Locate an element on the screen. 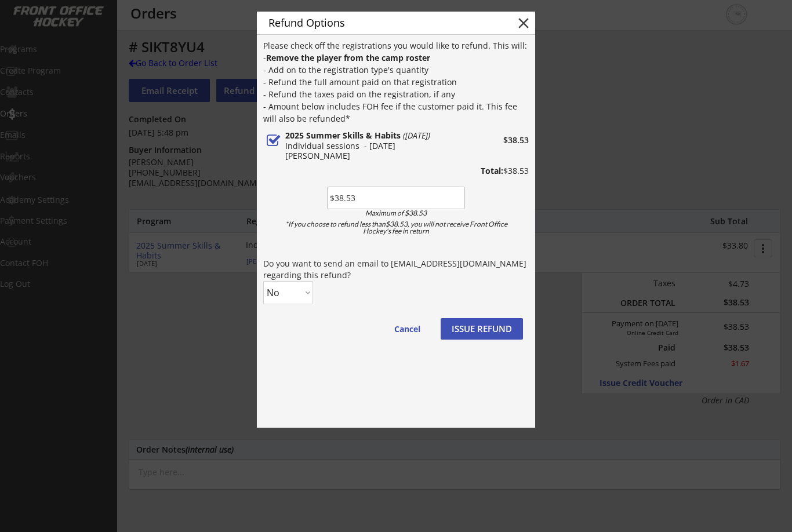  div: Refund Options is located at coordinates (382, 23).